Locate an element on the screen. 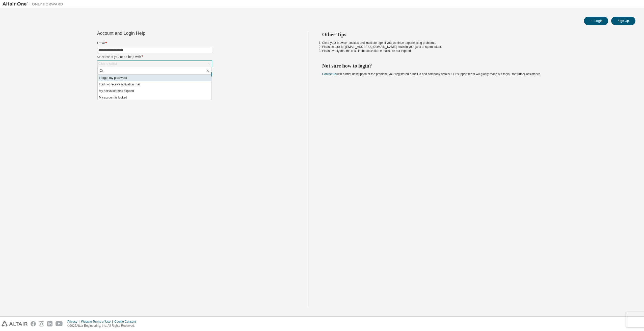  img: linkedin.svg is located at coordinates (50, 324).